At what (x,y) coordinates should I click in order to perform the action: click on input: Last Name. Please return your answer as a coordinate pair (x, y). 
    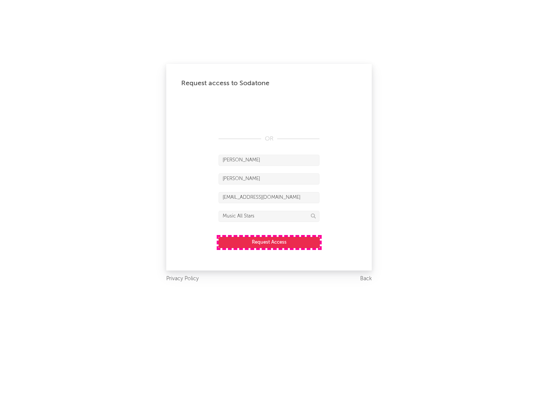
    Looking at the image, I should click on (269, 179).